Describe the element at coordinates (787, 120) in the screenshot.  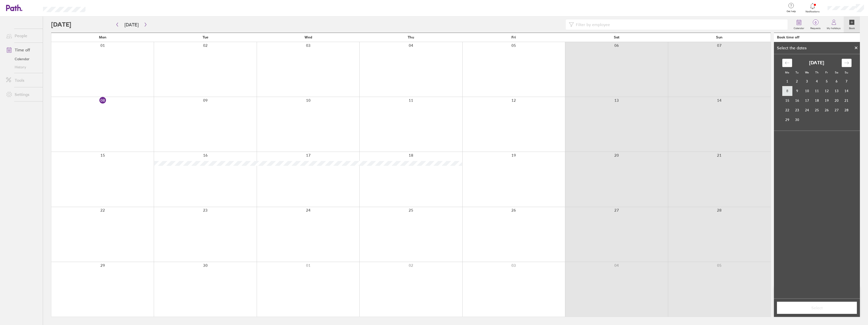
I see `td: Monday, September 29, 2025` at that location.